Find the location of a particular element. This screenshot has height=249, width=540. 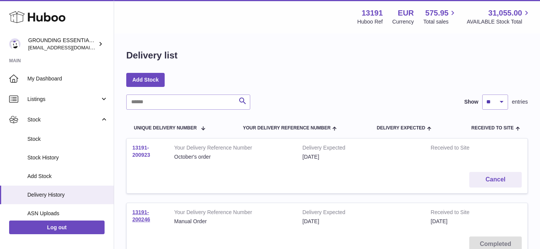

div: Huboo Ref is located at coordinates (370, 22).